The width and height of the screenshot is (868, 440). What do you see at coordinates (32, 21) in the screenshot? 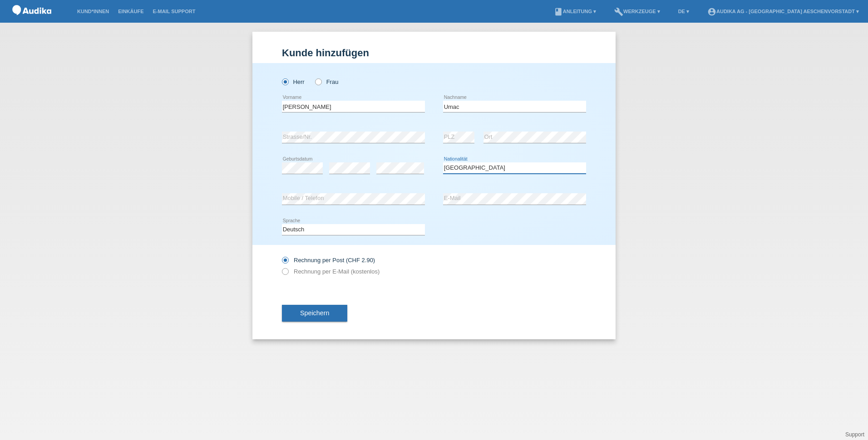
I see `a: POS — MF Group` at bounding box center [32, 21].